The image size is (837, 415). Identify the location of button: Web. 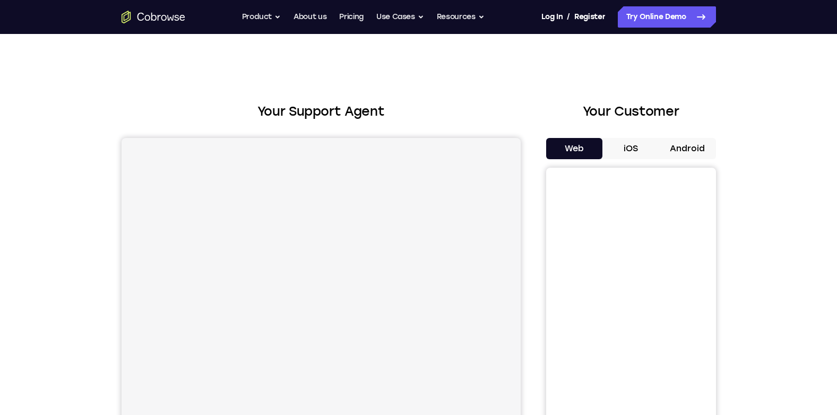
(574, 149).